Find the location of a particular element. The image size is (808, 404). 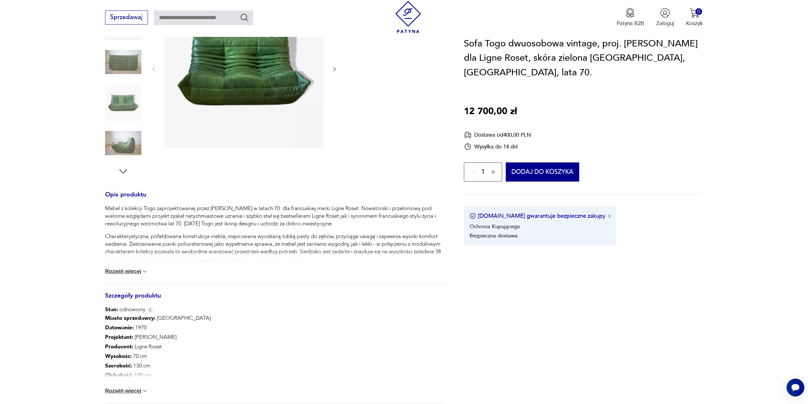

span: odnowiony is located at coordinates (125, 309).